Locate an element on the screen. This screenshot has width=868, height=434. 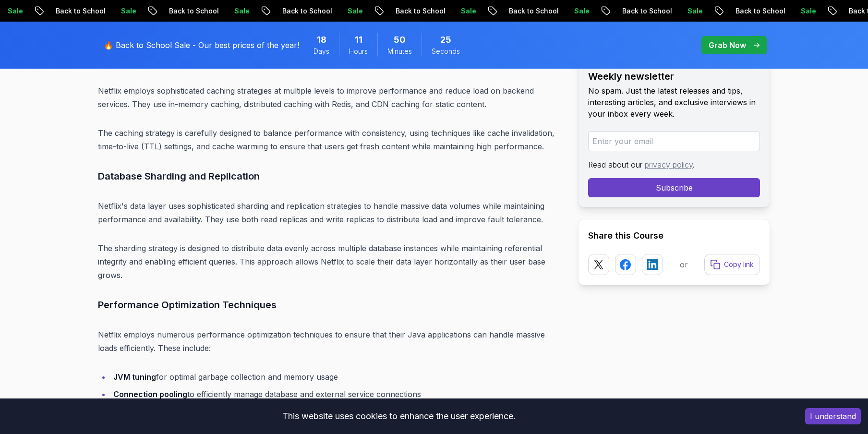
span: Seconds is located at coordinates (445, 51).